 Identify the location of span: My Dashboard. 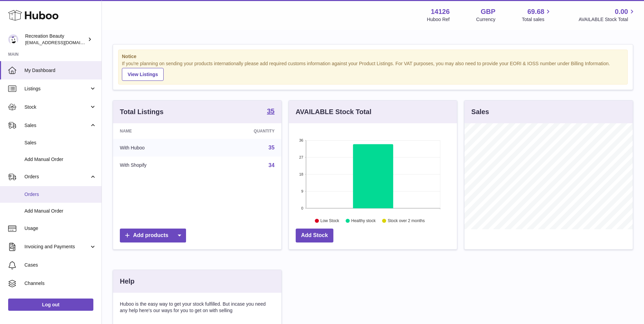
(61, 70).